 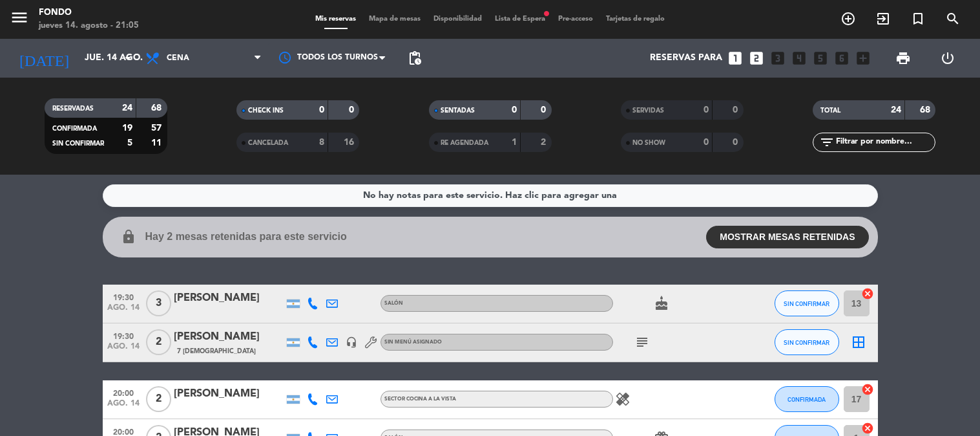 What do you see at coordinates (858, 342) in the screenshot?
I see `i: border_all` at bounding box center [858, 342].